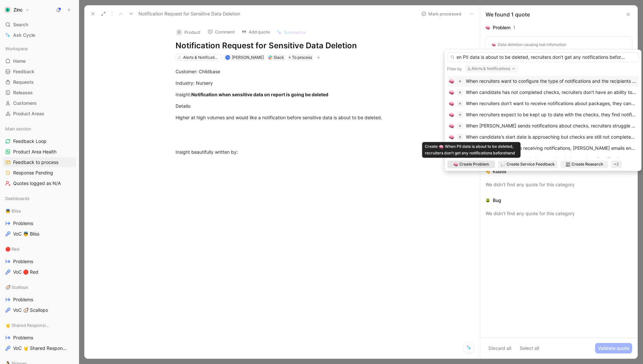 The width and height of the screenshot is (643, 364). Describe the element at coordinates (617, 164) in the screenshot. I see `div: +2` at that location.